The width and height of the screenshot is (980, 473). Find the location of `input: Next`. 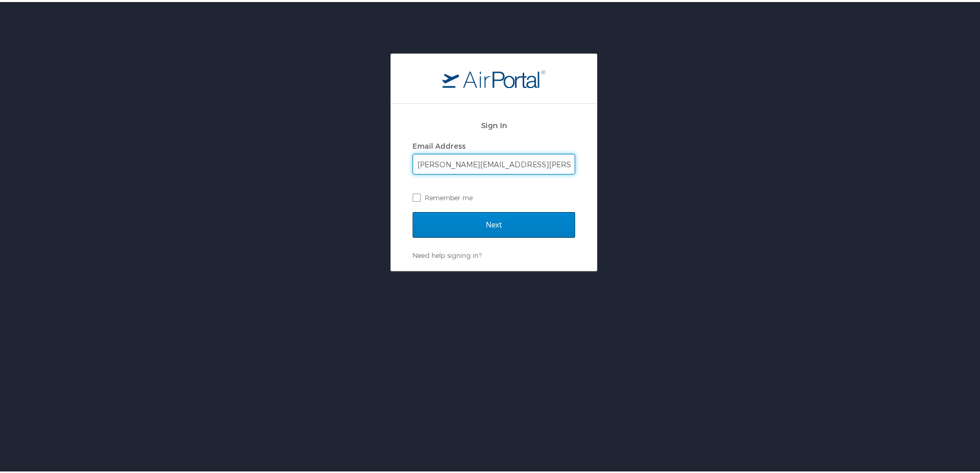

input: Next is located at coordinates (494, 223).